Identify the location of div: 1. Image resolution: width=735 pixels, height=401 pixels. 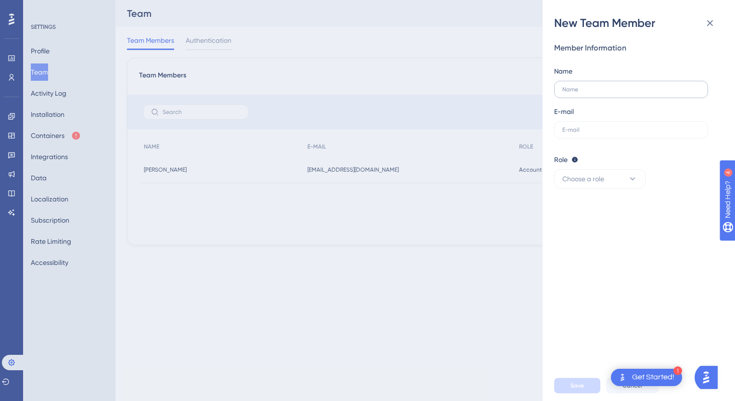
(678, 371).